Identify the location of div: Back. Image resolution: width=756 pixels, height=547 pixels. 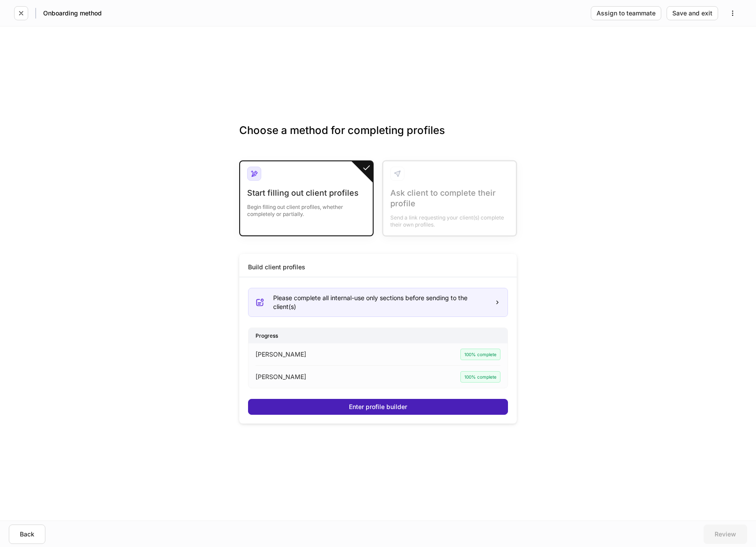
(27, 534).